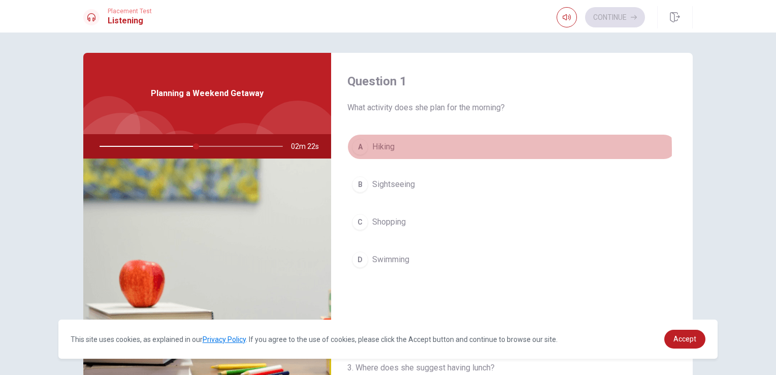 The height and width of the screenshot is (375, 776). What do you see at coordinates (512, 260) in the screenshot?
I see `button: DSwimming` at bounding box center [512, 260].